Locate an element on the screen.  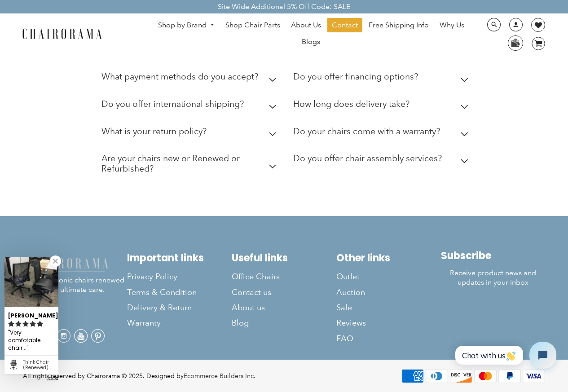
span: About us is located at coordinates (248, 308).